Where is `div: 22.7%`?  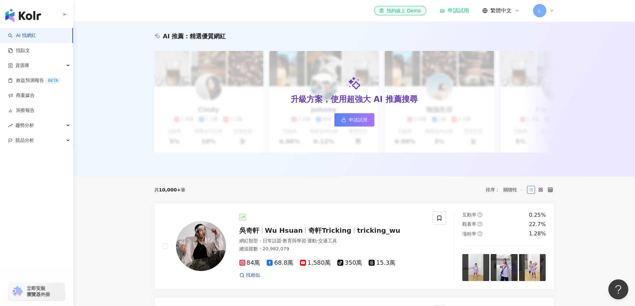
div: 22.7% is located at coordinates (537, 225).